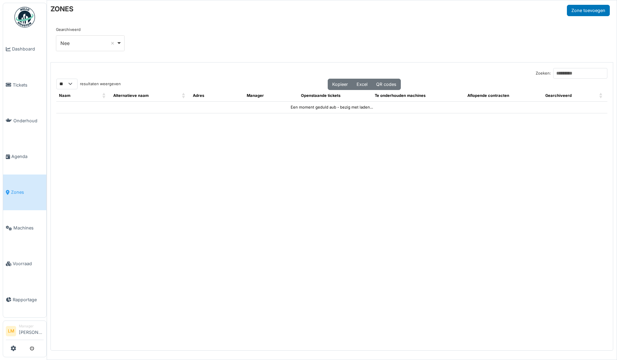 This screenshot has height=360, width=617. What do you see at coordinates (28, 120) in the screenshot?
I see `span: Onderhoud` at bounding box center [28, 120].